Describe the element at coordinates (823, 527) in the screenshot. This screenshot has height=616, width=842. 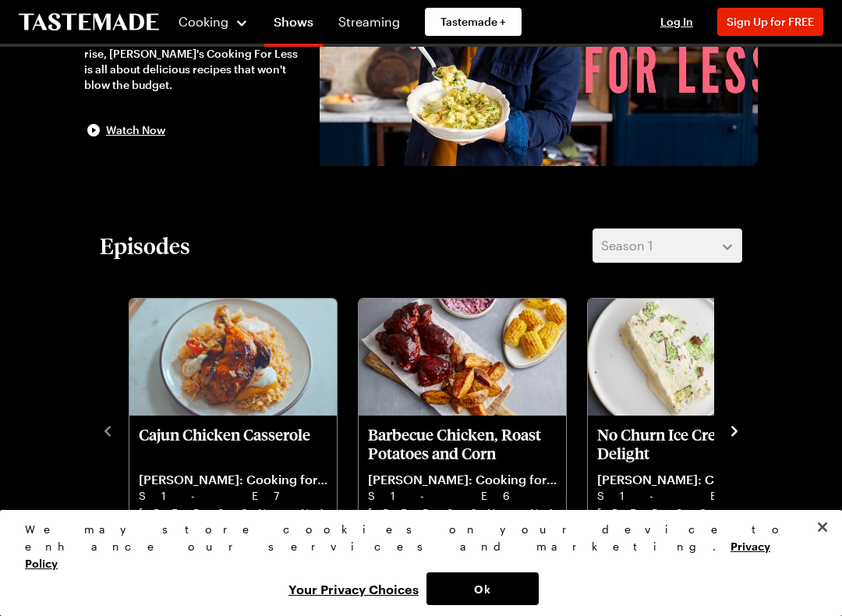
I see `button: Close` at that location.